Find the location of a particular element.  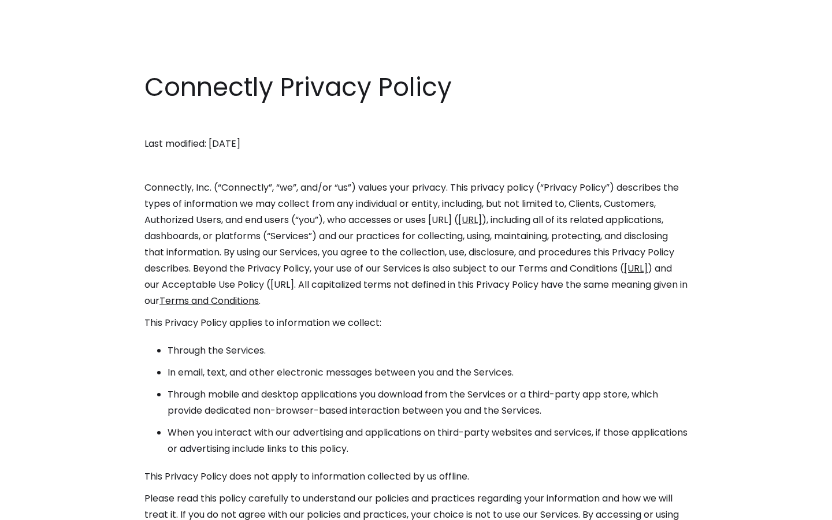

a: Terms and Conditions is located at coordinates (209, 300).